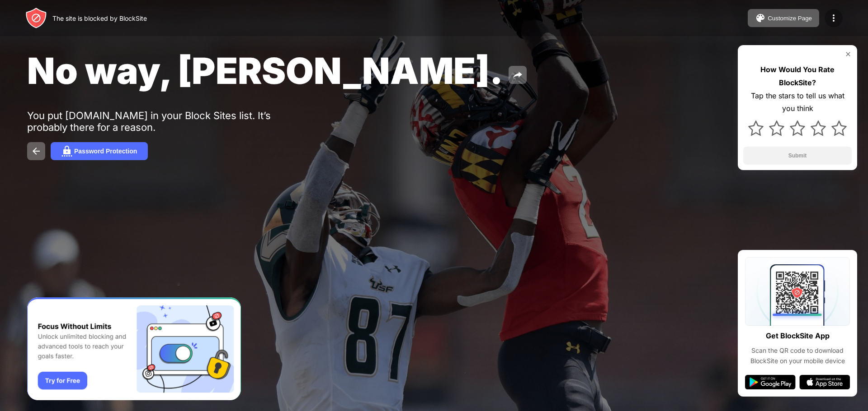 The image size is (868, 411). I want to click on div: Tap the stars to tell us what you think, so click(797, 102).